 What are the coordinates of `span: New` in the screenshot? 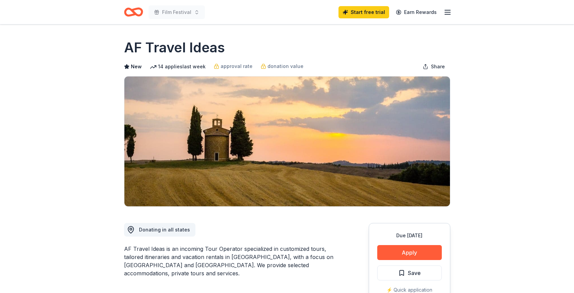 It's located at (136, 67).